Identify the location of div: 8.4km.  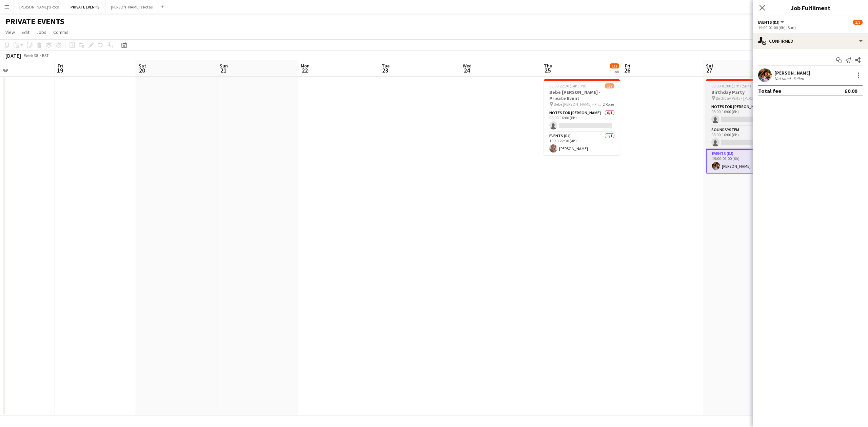
(799, 78).